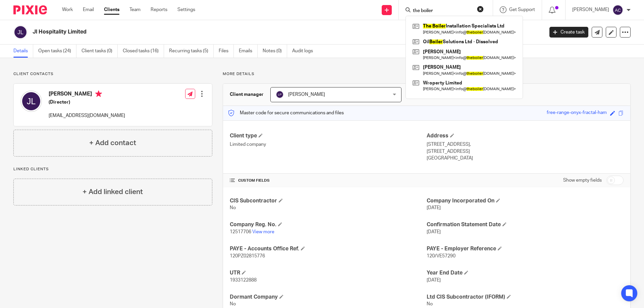 The height and width of the screenshot is (308, 644). I want to click on h4: CUSTOM FIELDS, so click(328, 181).